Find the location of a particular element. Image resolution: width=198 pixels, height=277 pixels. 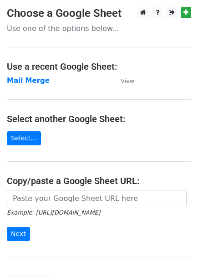

h3: Choose a Google Sheet is located at coordinates (99, 13).